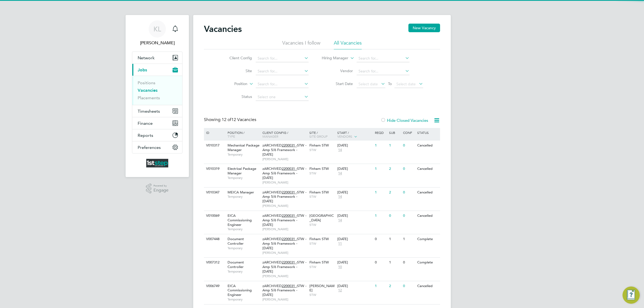 This screenshot has height=308, width=644. What do you see at coordinates (157, 163) in the screenshot?
I see `img: 1ststepsolutions-logo-retina.png` at bounding box center [157, 163].